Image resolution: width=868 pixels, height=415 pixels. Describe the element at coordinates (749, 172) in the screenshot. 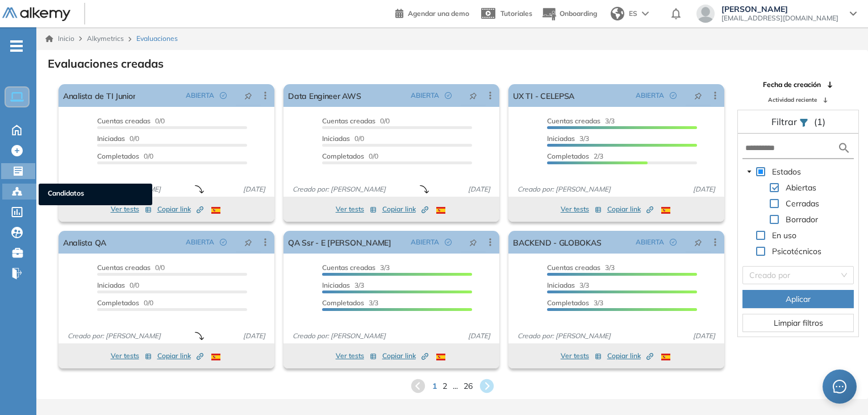

I see `span: caret-down` at that location.